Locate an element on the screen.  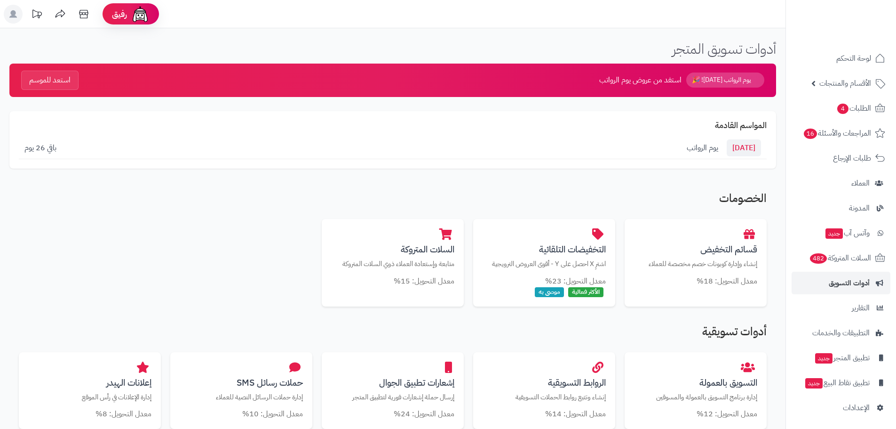
p: إدارة حملات الرسائل النصية للعملاء is located at coordinates (241, 397).